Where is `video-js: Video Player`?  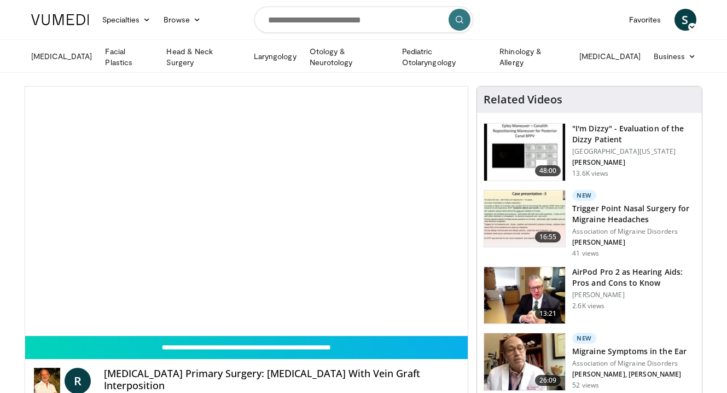 video-js: Video Player is located at coordinates (247, 211).